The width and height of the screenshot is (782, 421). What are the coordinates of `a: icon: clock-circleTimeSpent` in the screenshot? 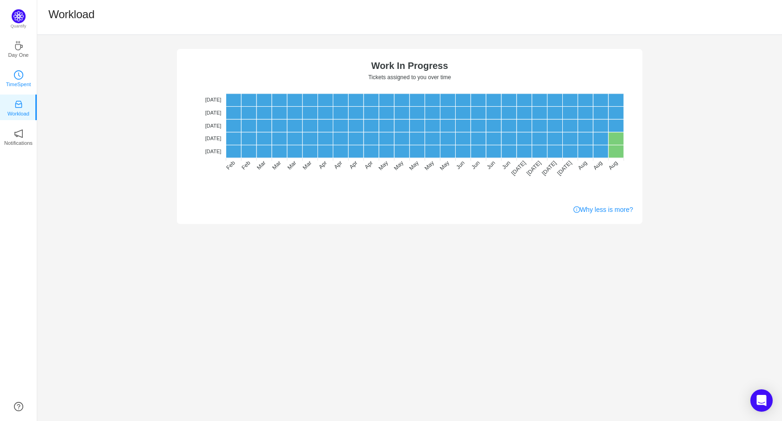 It's located at (19, 78).